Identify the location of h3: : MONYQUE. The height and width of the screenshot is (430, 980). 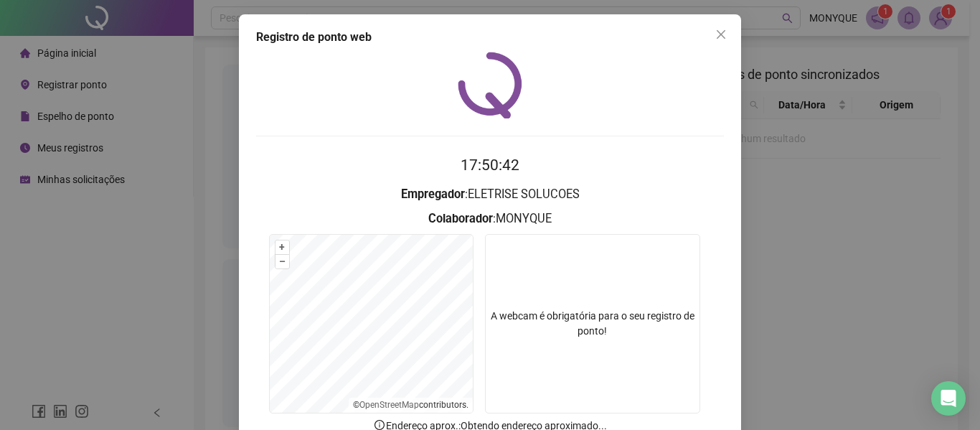
(490, 219).